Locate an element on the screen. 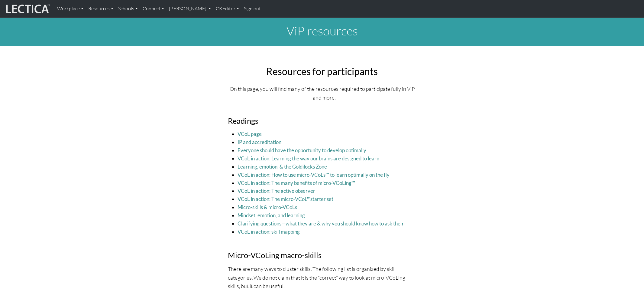 This screenshot has height=289, width=644. a: VCoL in action: How to use micro-VCoLs™ to learn optimally on the fly is located at coordinates (313, 174).